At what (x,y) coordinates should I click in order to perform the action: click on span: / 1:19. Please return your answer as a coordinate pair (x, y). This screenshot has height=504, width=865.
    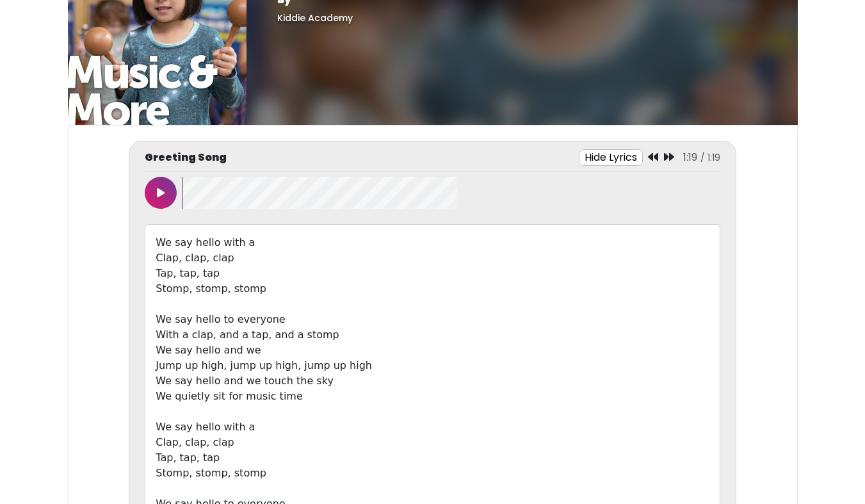
    Looking at the image, I should click on (710, 158).